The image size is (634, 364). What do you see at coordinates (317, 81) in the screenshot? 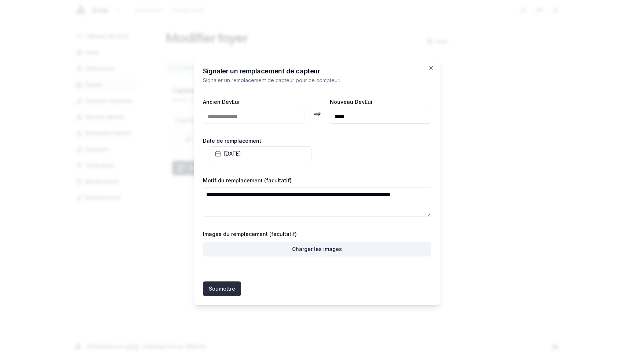
I see `p: Signaler un remplacement de capteur pour ce compteur.` at bounding box center [317, 81].